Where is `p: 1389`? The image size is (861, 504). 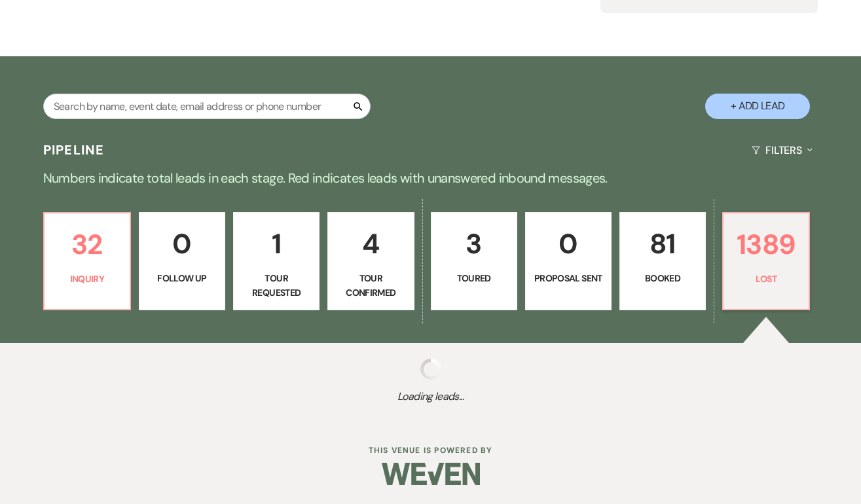
p: 1389 is located at coordinates (766, 245).